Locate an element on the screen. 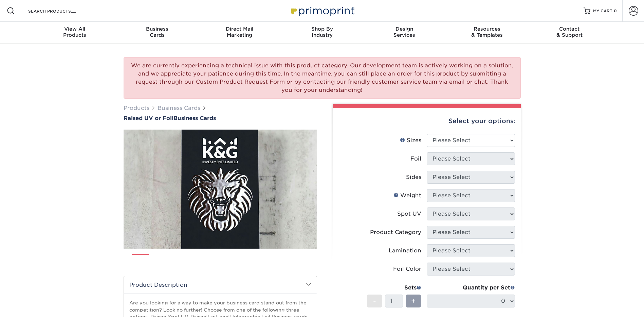 The height and width of the screenshot is (317, 644). img: Business Cards 02 is located at coordinates (163, 260).